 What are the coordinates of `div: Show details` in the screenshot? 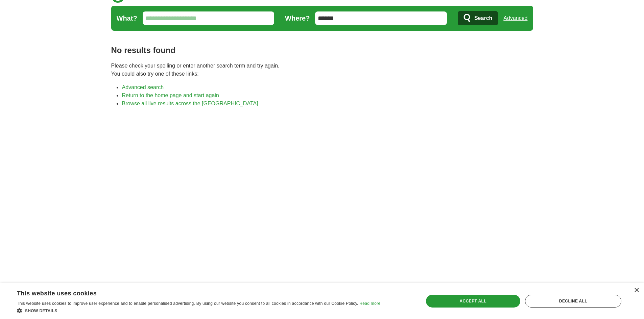 It's located at (198, 310).